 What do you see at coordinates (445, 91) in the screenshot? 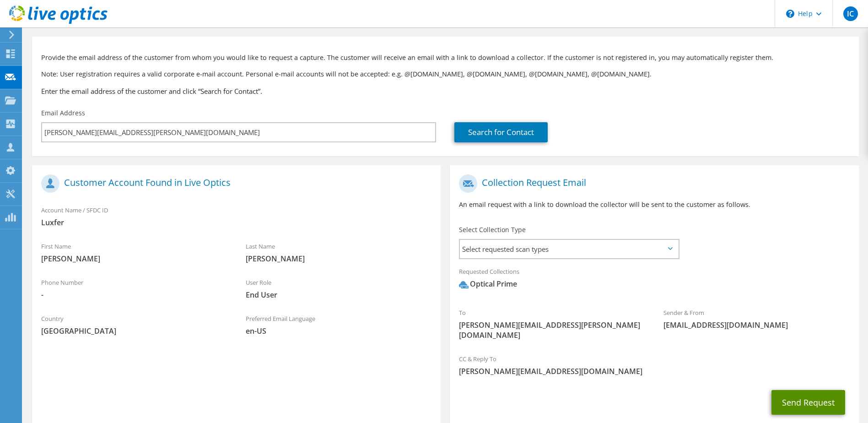
I see `h3: Enter the email address of the customer and click “Search for Contact”.` at bounding box center [445, 91].